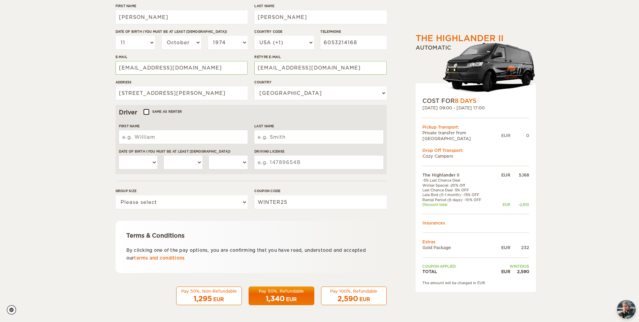 The image size is (639, 322). I want to click on a: terms and conditions, so click(159, 257).